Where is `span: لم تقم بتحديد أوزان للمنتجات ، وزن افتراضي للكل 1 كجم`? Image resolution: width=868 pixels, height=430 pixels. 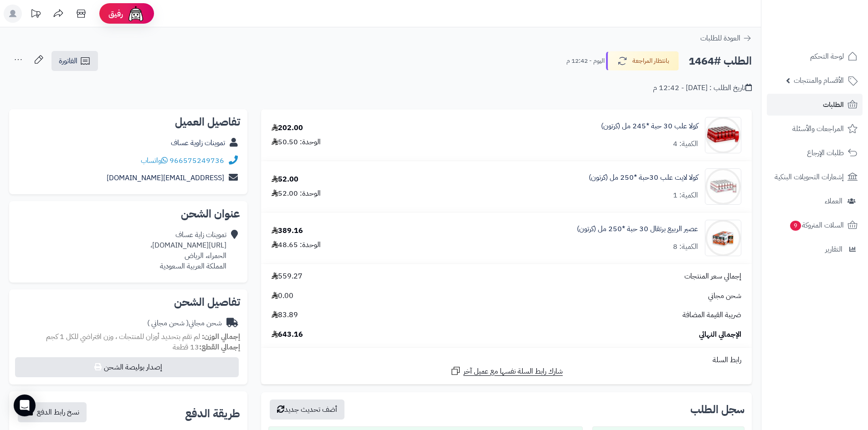
span: لم تقم بتحديد أوزان للمنتجات ، وزن افتراضي للكل 1 كجم is located at coordinates (123, 337).